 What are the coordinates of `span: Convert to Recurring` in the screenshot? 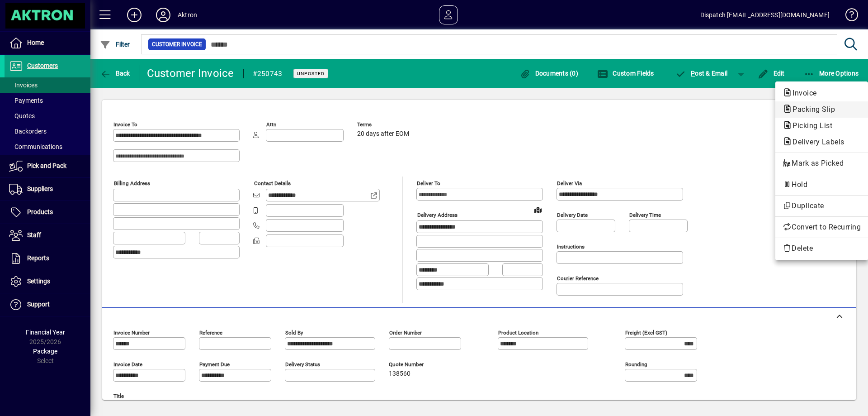 It's located at (821, 227).